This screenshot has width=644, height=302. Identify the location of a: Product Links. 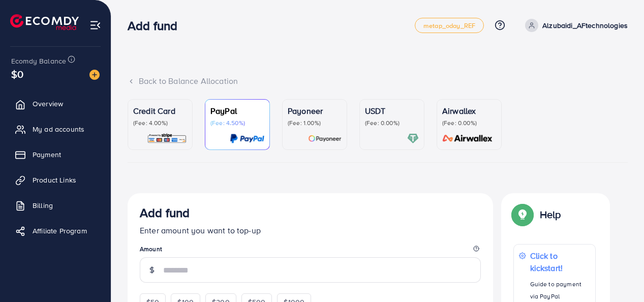
(55, 180).